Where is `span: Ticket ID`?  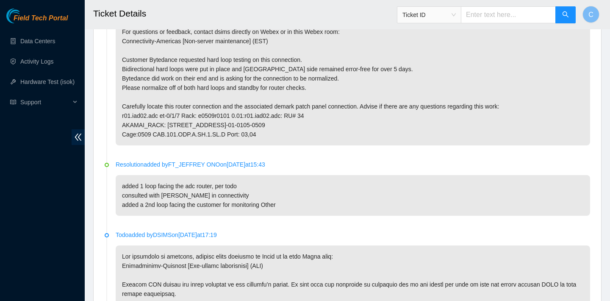 span: Ticket ID is located at coordinates (429, 15).